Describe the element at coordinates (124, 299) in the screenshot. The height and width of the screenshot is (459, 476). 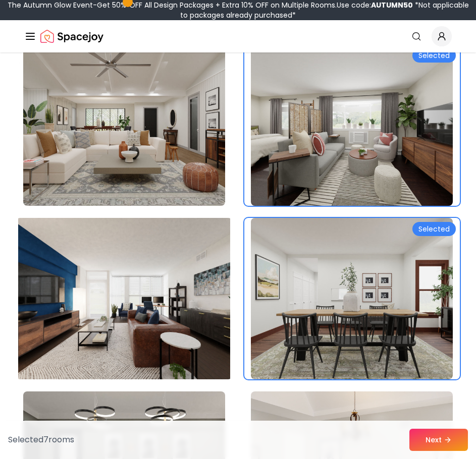
I see `img: Room room-13` at that location.